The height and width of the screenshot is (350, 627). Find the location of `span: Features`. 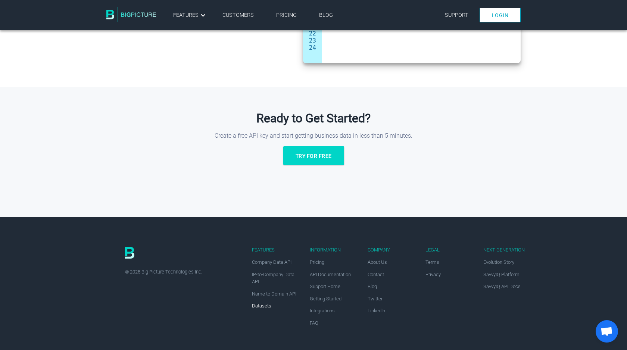

span: Features is located at coordinates (190, 15).